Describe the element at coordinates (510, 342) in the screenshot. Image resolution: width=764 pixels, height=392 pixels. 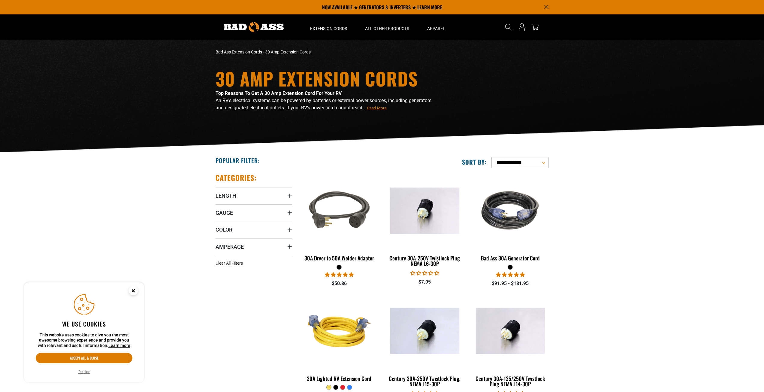
I see `a: Century 30A-125/250V Twistlock Plug NEMA L14-30P Century 30A-125/250V Twistlock Plug NEMA L14-30P` at that location.